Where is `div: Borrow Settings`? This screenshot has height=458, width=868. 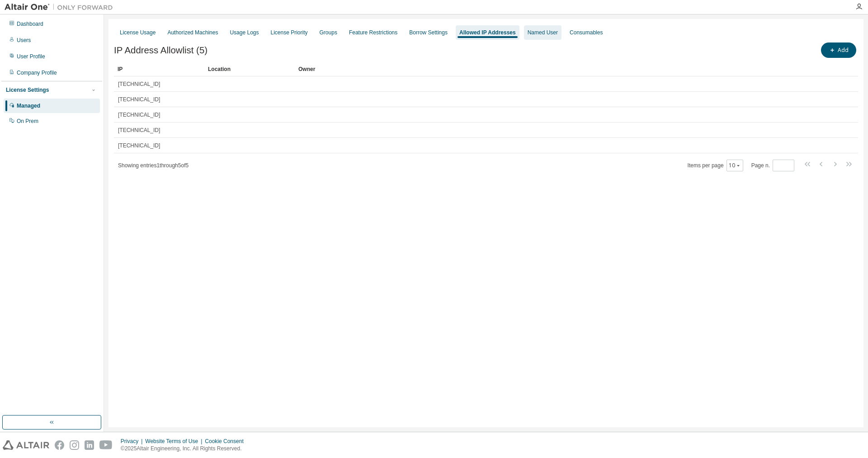
div: Borrow Settings is located at coordinates (428, 33).